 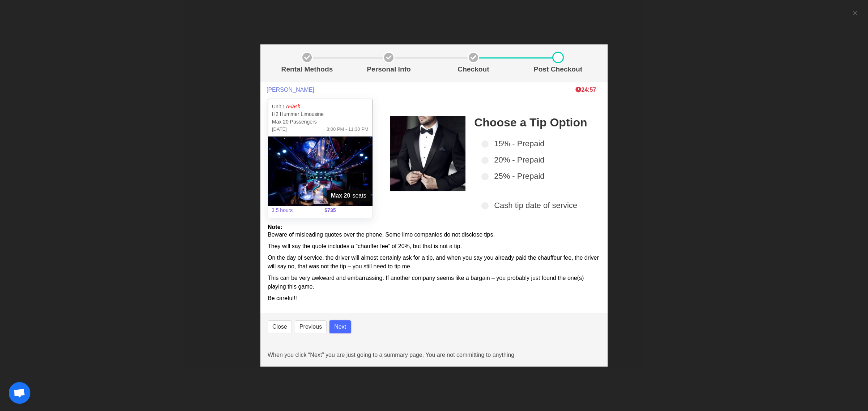 What do you see at coordinates (347, 130) in the screenshot?
I see `span: 8:00 PM - 11:30 PM` at bounding box center [347, 130].